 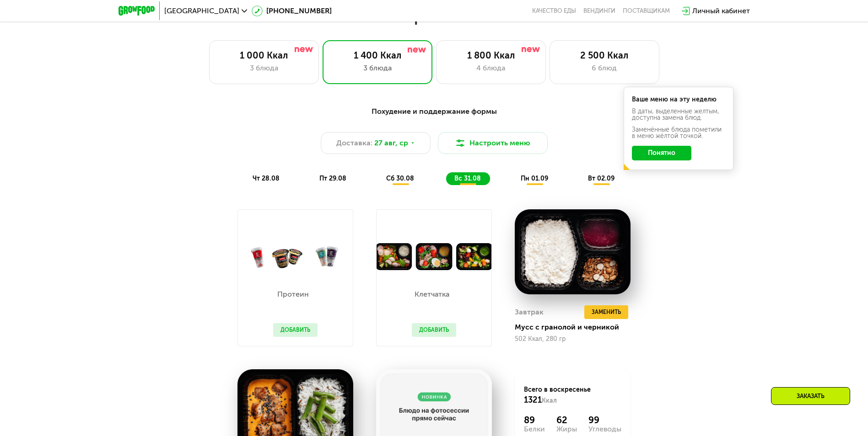 What do you see at coordinates (602, 178) in the screenshot?
I see `span: вт 02.09` at bounding box center [602, 178].